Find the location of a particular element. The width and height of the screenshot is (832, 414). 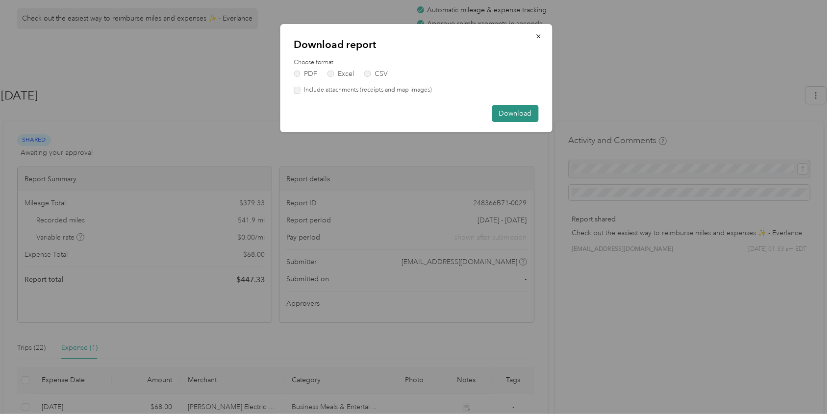

label: CSV is located at coordinates (376, 74).